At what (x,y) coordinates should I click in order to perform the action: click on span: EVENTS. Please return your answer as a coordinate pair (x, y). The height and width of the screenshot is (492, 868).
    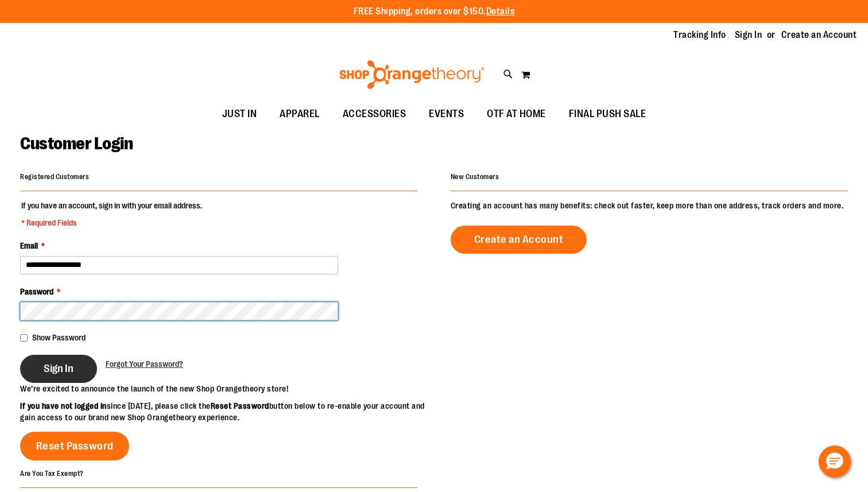
    Looking at the image, I should click on (446, 114).